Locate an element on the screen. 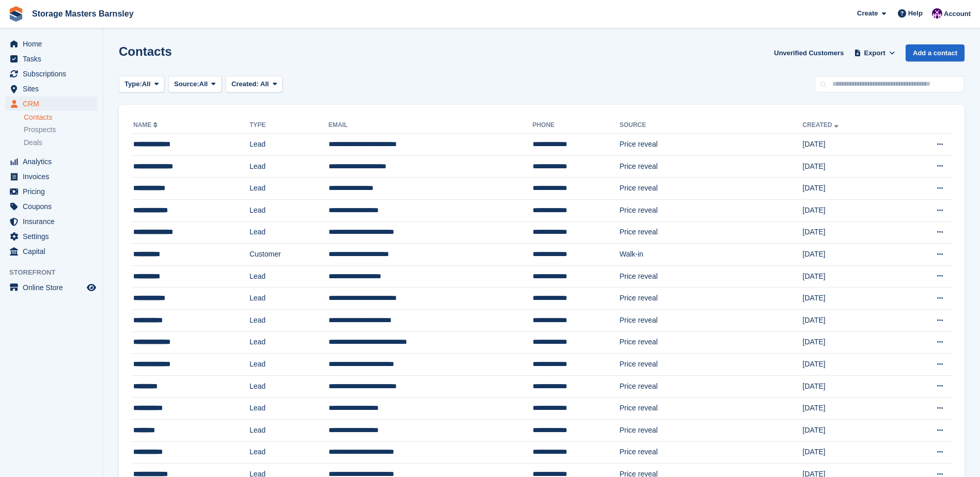 Image resolution: width=980 pixels, height=477 pixels. button: Export is located at coordinates (874, 52).